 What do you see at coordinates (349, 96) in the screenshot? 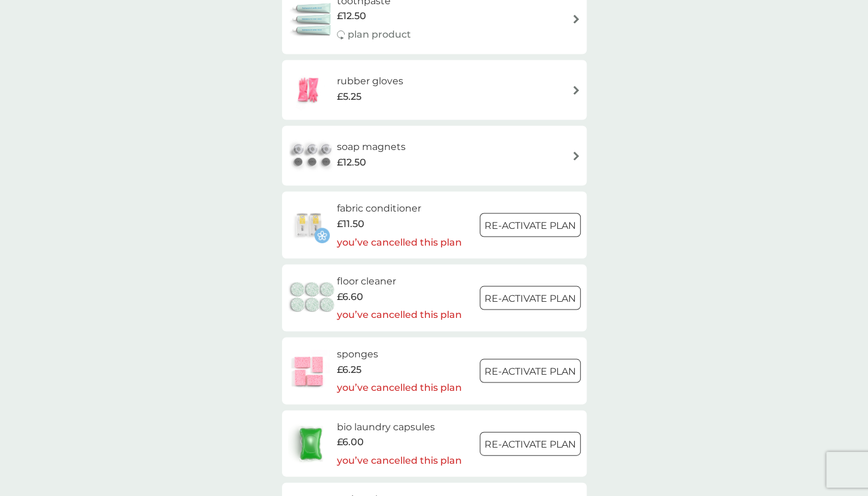
I see `span: £5.25` at bounding box center [349, 96].